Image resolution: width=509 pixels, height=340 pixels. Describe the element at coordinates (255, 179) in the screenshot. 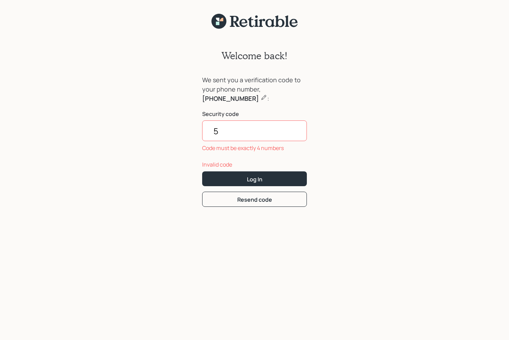

I see `button: Log In` at that location.